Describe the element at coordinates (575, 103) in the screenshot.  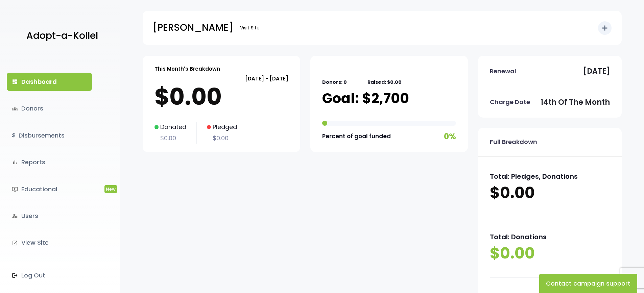
I see `p: 14th of the month` at that location.